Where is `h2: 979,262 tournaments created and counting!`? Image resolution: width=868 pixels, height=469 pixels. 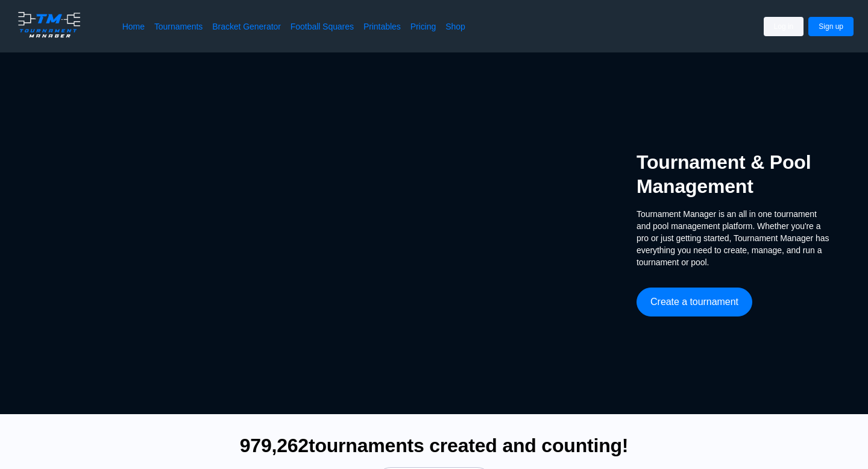 h2: 979,262 tournaments created and counting! is located at coordinates (434, 445).